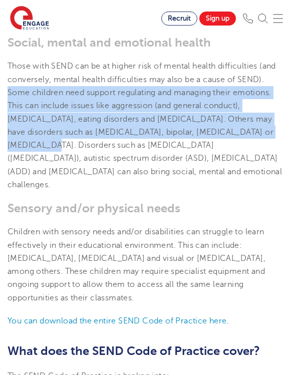  What do you see at coordinates (179, 18) in the screenshot?
I see `span: Recruit` at bounding box center [179, 18].